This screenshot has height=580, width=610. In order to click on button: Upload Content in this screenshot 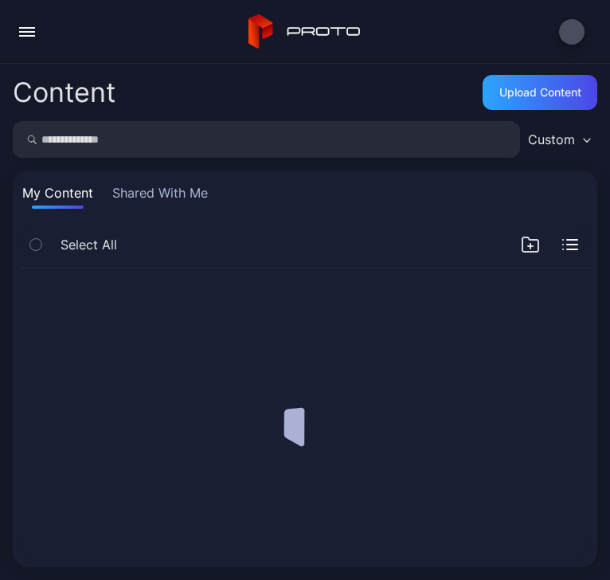, I will do `click(540, 92)`.